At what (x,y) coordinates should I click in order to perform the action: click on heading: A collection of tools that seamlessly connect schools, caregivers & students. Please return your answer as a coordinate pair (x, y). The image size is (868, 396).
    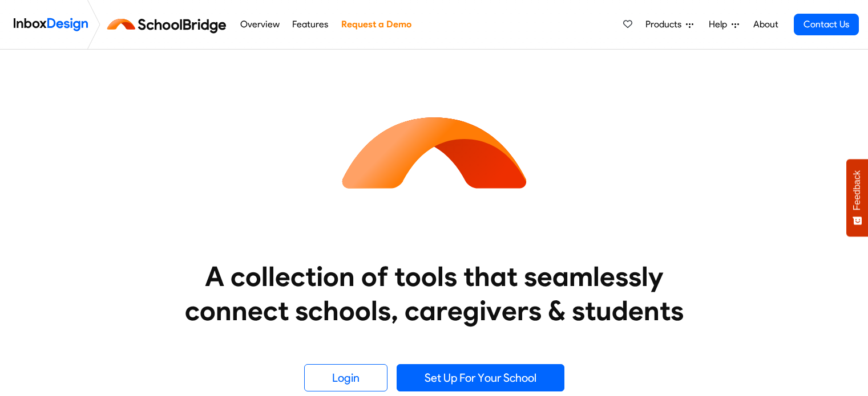
    Looking at the image, I should click on (434, 294).